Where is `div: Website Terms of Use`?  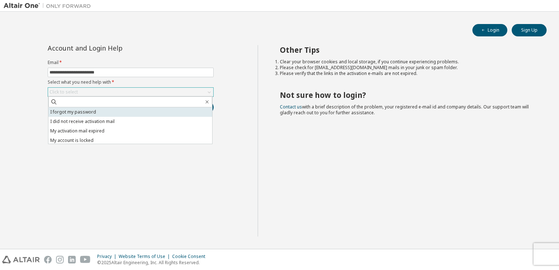 div: Website Terms of Use is located at coordinates (145, 256).